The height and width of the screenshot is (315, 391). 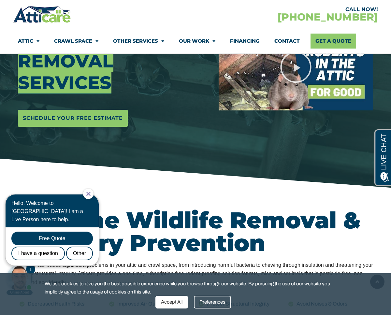 What do you see at coordinates (29, 41) in the screenshot?
I see `a: Attic` at bounding box center [29, 41].